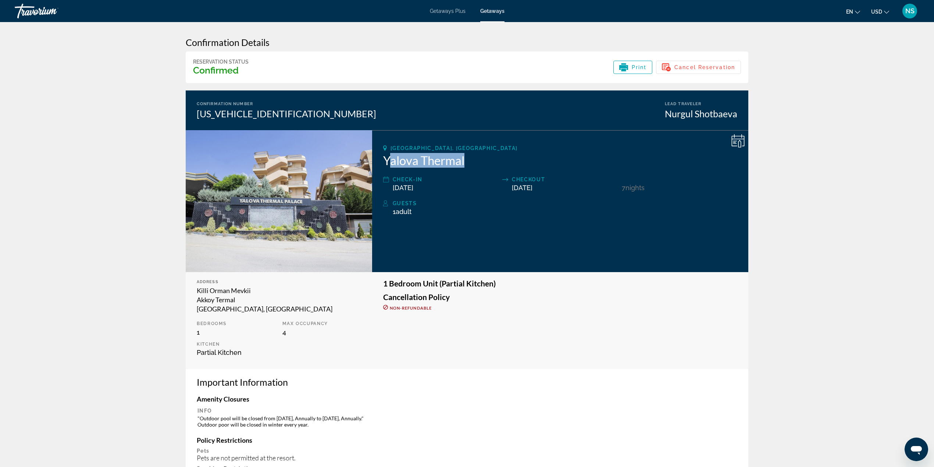  Describe the element at coordinates (704, 67) in the screenshot. I see `span: Cancel Reservation` at that location.